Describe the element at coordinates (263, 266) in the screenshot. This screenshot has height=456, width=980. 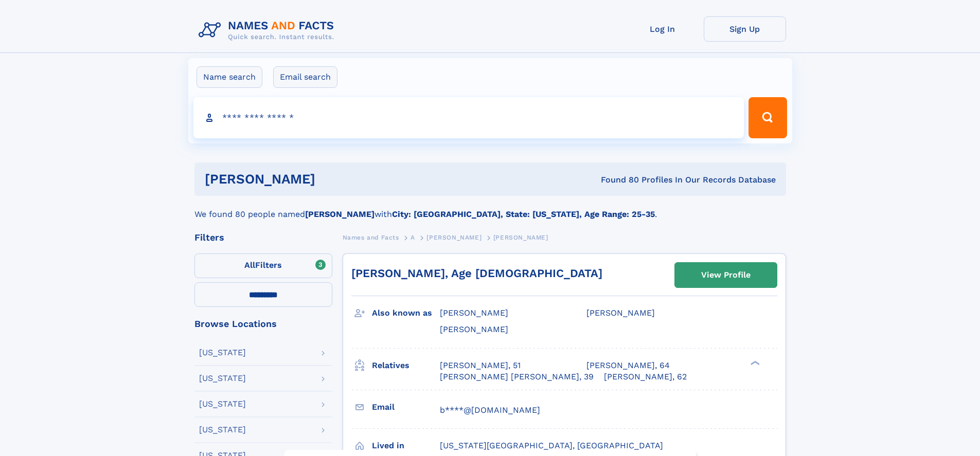
I see `label: Filters` at that location.